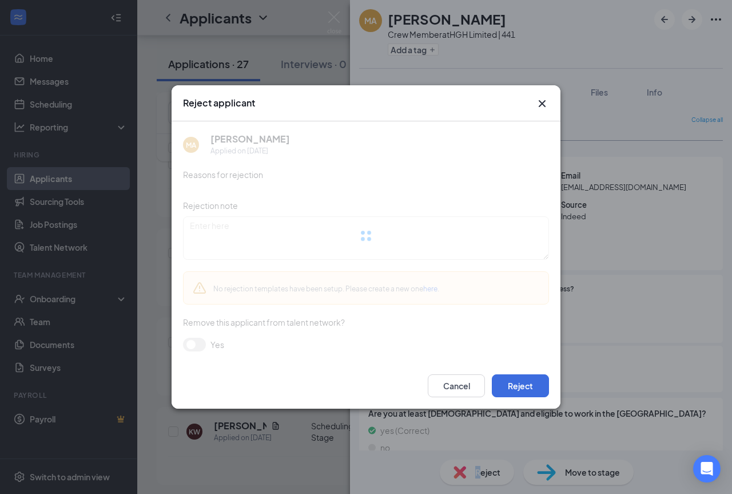 The width and height of the screenshot is (732, 494). What do you see at coordinates (542, 104) in the screenshot?
I see `svg: Cross` at bounding box center [542, 104].